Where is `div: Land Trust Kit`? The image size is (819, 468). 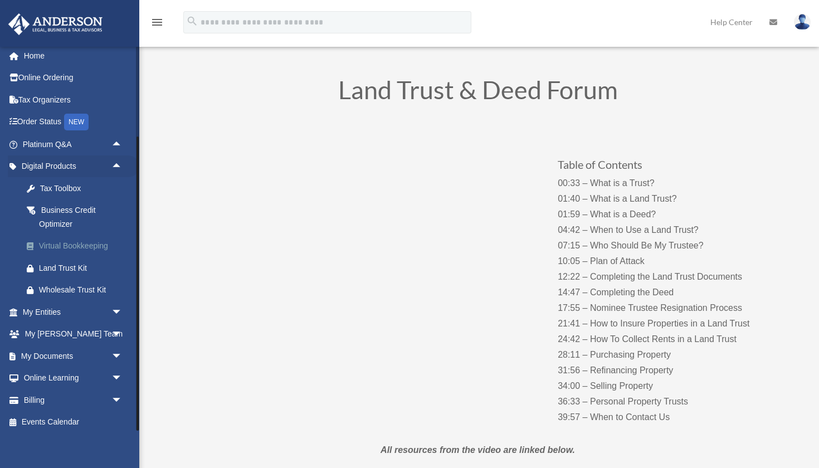 div: Land Trust Kit is located at coordinates (82, 268).